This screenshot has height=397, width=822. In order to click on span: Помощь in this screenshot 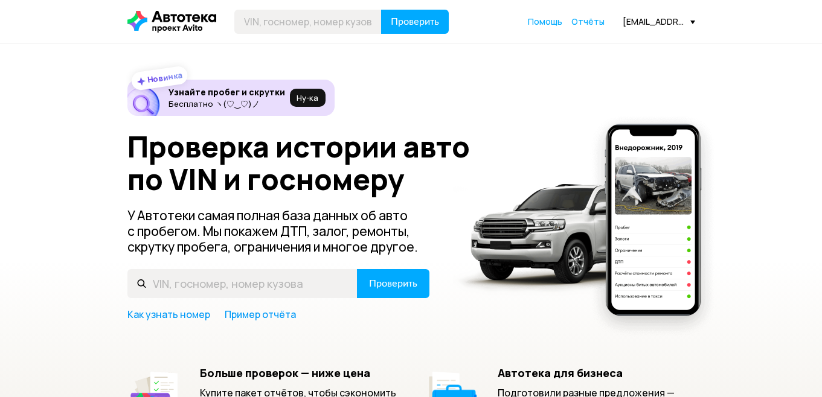, I will do `click(545, 21)`.